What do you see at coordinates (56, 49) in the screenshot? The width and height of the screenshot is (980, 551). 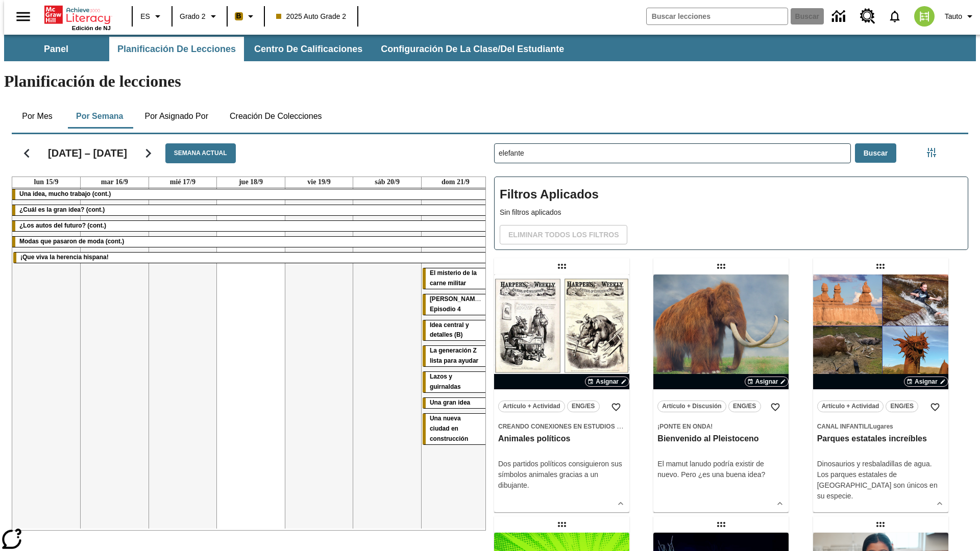 I see `button: Panel` at bounding box center [56, 49].